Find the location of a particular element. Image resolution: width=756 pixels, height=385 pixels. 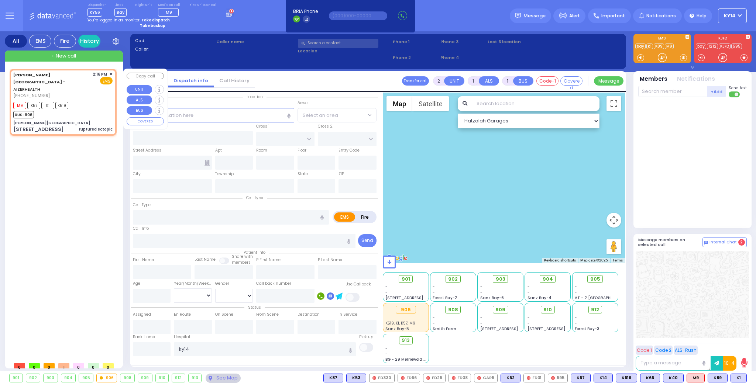

label: First Name is located at coordinates (143, 260).